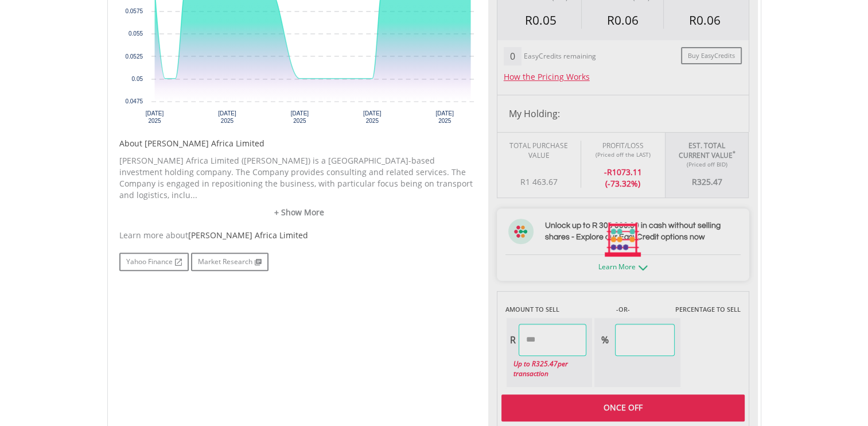 This screenshot has height=426, width=868. I want to click on text: 0.055, so click(135, 33).